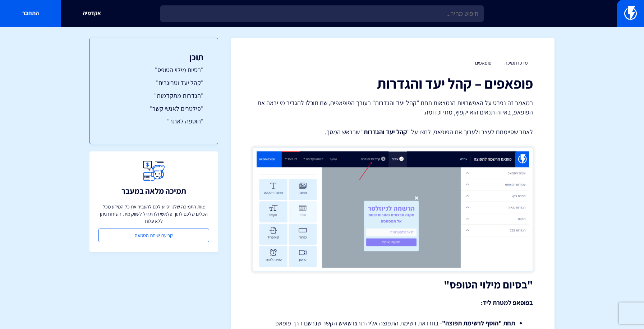 The height and width of the screenshot is (329, 644). Describe the element at coordinates (483, 63) in the screenshot. I see `a: פופאפים` at that location.